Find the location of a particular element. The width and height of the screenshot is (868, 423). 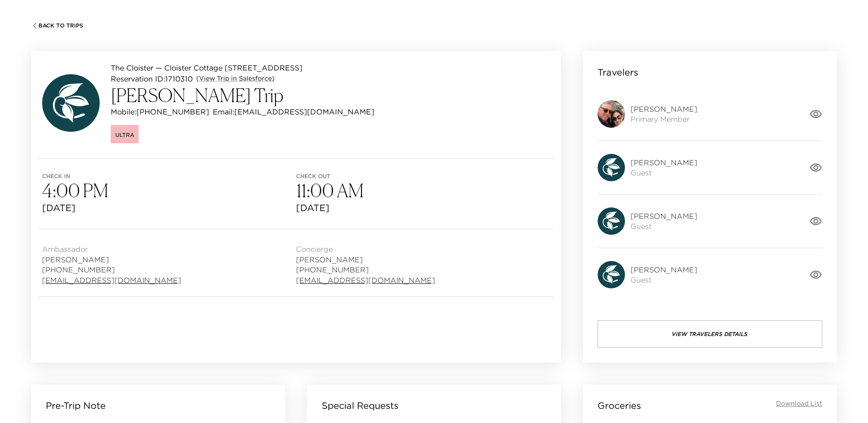

span: Check in is located at coordinates (169, 176).